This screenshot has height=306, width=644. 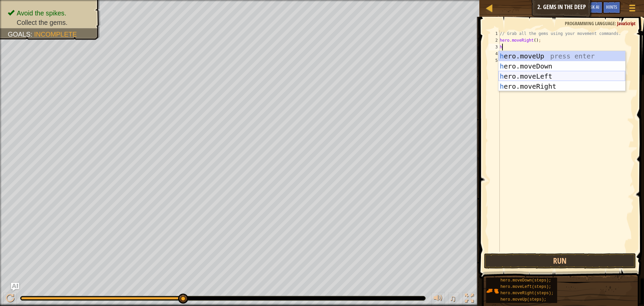 I want to click on span: hero.moveRight(steps);, so click(x=527, y=293).